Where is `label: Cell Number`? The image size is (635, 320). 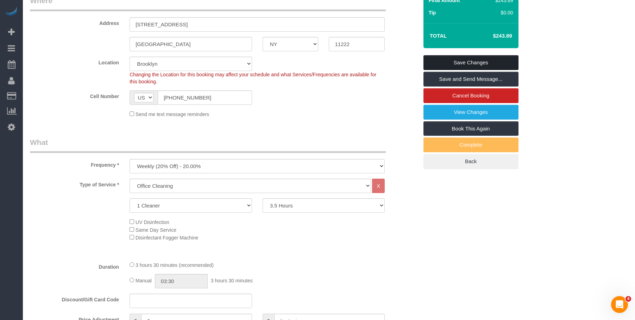
label: Cell Number is located at coordinates (74, 95).